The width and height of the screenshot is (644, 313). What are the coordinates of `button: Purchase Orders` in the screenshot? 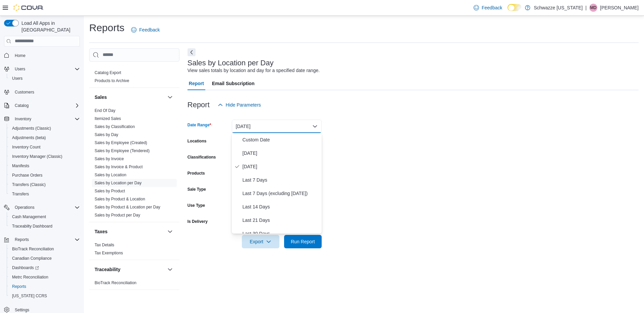 It's located at (45, 175).